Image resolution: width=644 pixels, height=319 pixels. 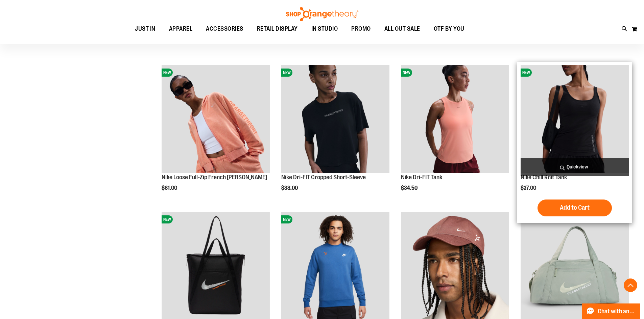 What do you see at coordinates (170, 188) in the screenshot?
I see `span: $61.00` at bounding box center [170, 188].